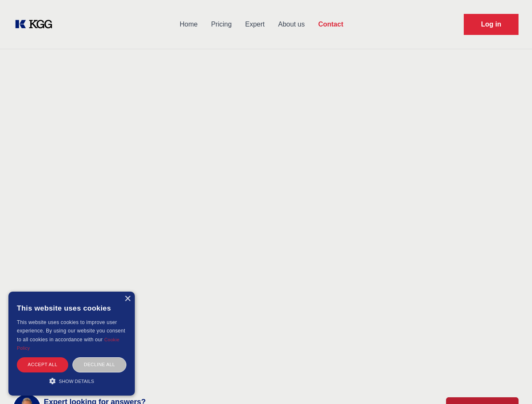 The width and height of the screenshot is (532, 404). Describe the element at coordinates (77, 381) in the screenshot. I see `span: Show details` at that location.